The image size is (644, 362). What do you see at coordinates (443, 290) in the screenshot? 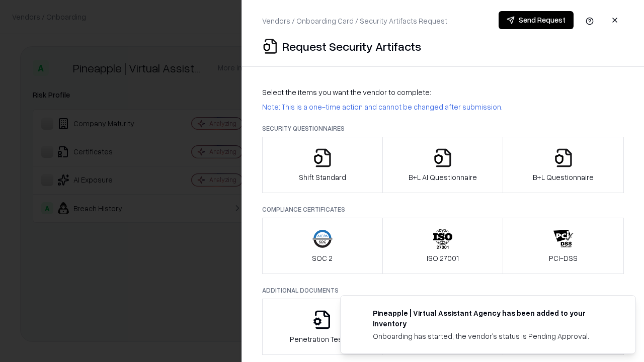
I see `p: Additional Documents` at bounding box center [443, 290].